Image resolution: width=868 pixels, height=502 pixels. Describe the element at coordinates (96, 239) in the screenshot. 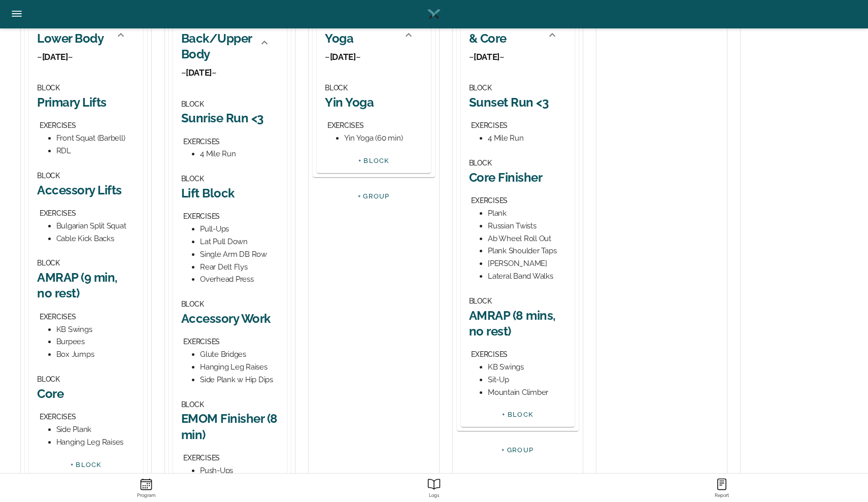

I see `div: Cable Kick Backs` at that location.